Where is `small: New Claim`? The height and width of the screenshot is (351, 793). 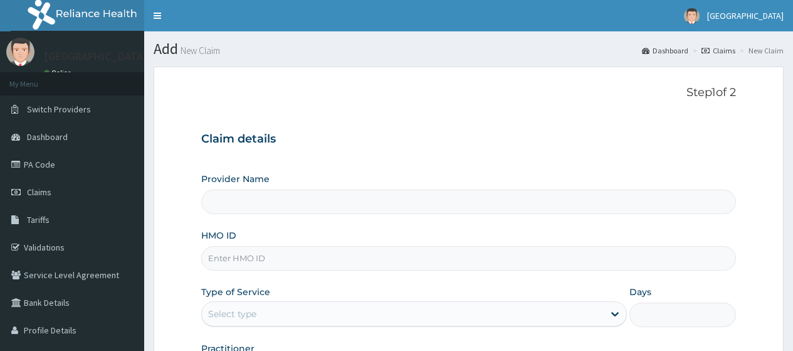 small: New Claim is located at coordinates (199, 50).